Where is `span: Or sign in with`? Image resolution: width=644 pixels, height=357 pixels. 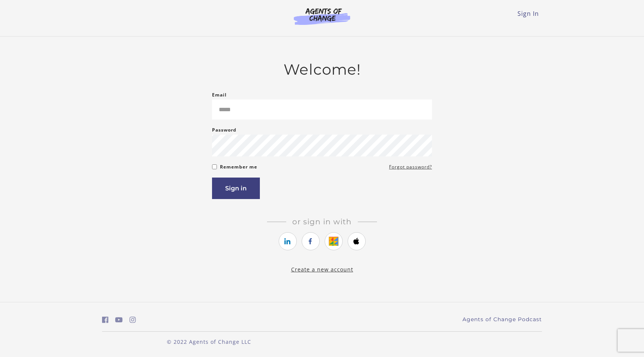 span: Or sign in with is located at coordinates (322, 222).